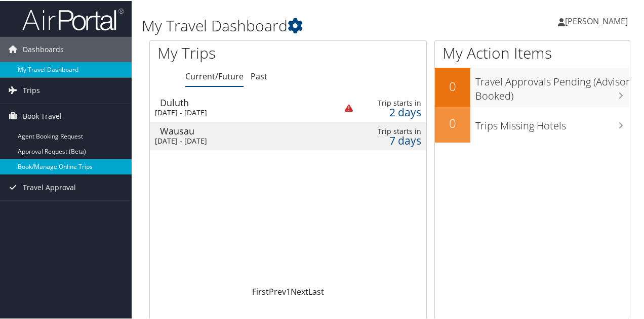  I want to click on a: 0Travel Approvals Pending (Advisor Booked), so click(532, 86).